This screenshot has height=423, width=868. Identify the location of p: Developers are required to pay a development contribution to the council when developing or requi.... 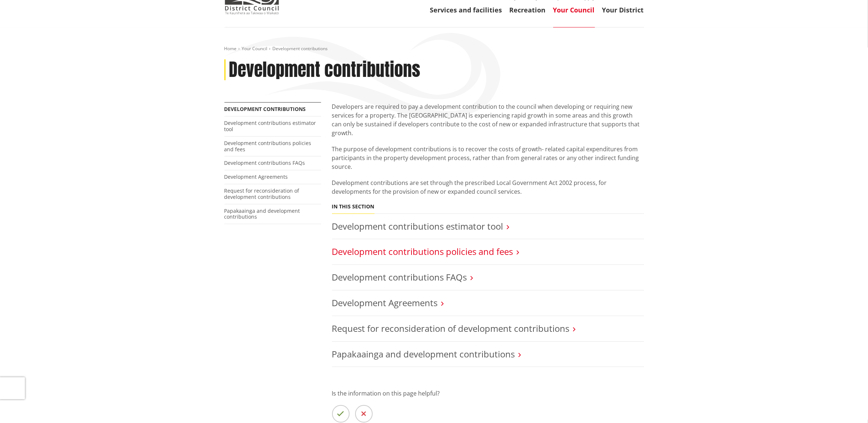
(488, 120).